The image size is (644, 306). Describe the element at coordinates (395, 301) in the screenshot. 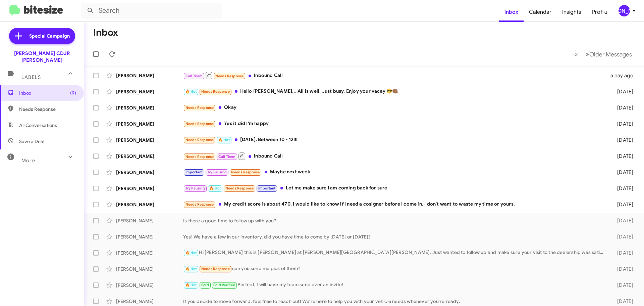

I see `div: If you decide to move forward, feel free to reach out! We're here to help you with your vehicle n...` at that location.